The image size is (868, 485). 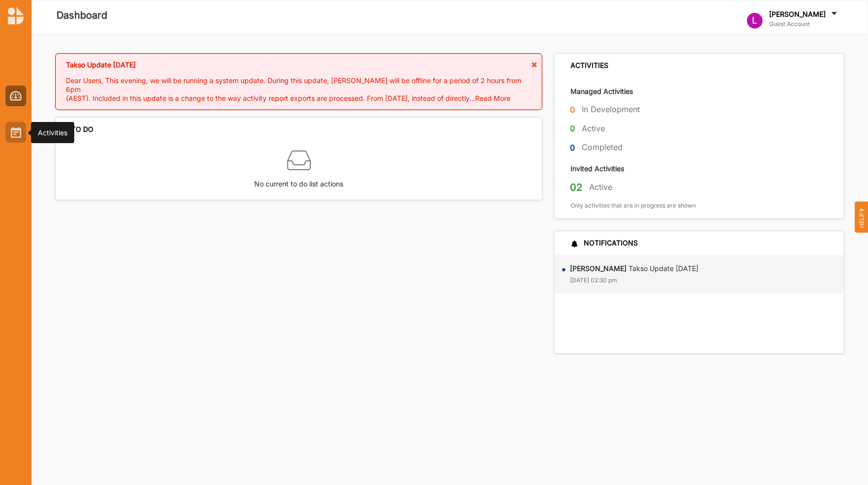 What do you see at coordinates (604, 243) in the screenshot?
I see `div: NOTIFICATIONS` at bounding box center [604, 243].